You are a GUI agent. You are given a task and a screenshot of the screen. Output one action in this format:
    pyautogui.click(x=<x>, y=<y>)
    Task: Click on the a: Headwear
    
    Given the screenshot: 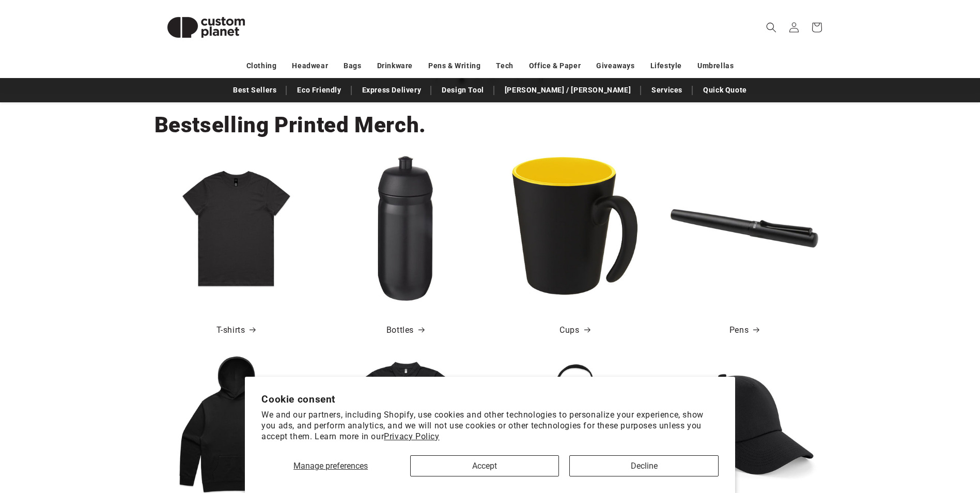 What is the action you would take?
    pyautogui.click(x=310, y=66)
    